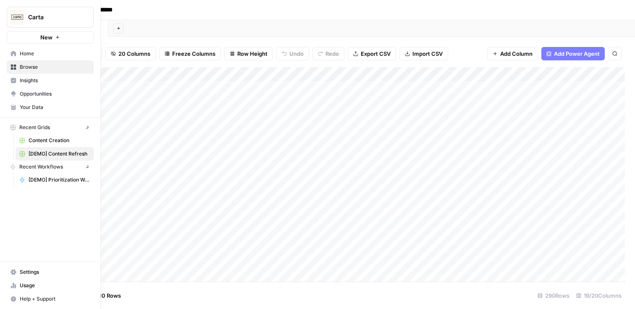  What do you see at coordinates (55, 108) in the screenshot?
I see `span: Your Data` at bounding box center [55, 108].